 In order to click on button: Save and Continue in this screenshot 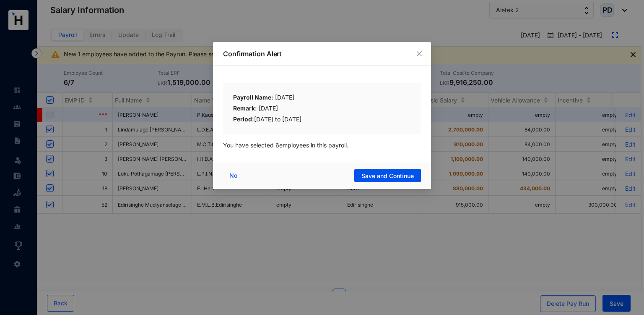, I will do `click(387, 175)`.